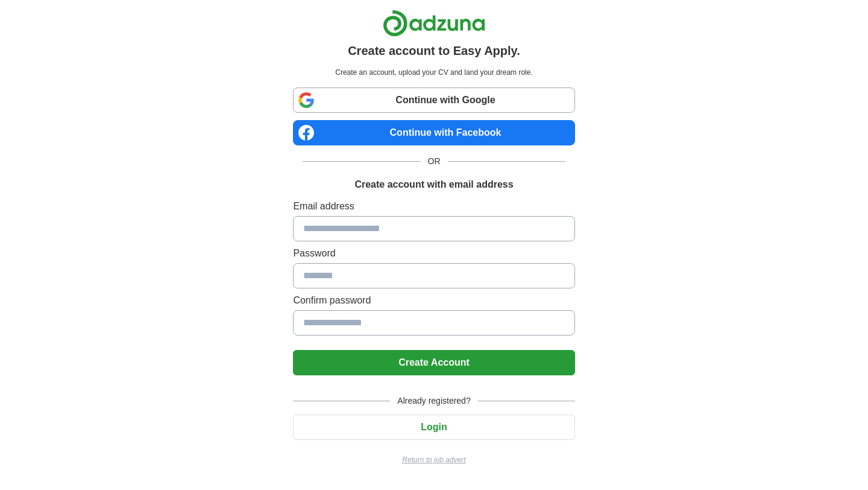 The image size is (868, 490). Describe the element at coordinates (433, 253) in the screenshot. I see `label: Password` at that location.